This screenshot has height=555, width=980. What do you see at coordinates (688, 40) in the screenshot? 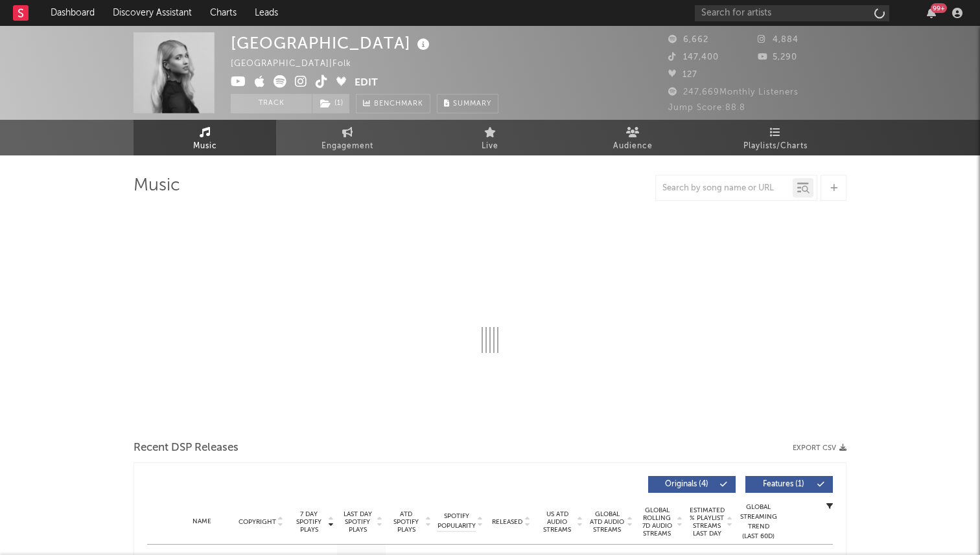
I see `span: 6,662` at bounding box center [688, 40].